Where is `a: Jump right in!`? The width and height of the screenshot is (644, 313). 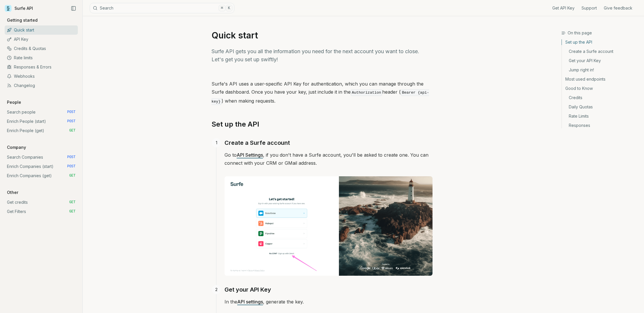
a: Jump right in! is located at coordinates (600, 70).